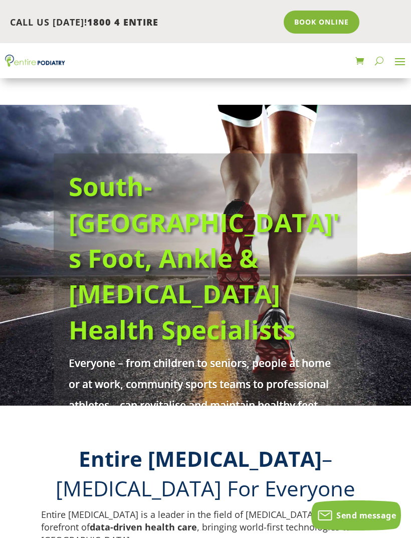 The height and width of the screenshot is (538, 411). I want to click on a: Book Online, so click(321, 22).